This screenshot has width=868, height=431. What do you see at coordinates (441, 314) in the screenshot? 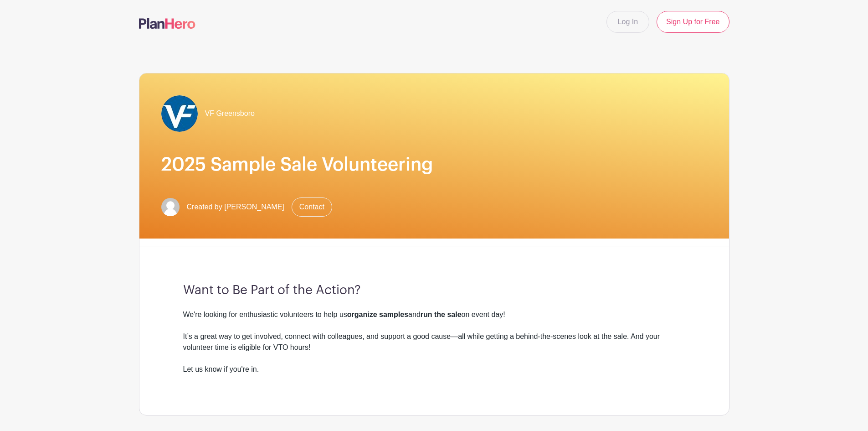
I see `strong: run the sale` at bounding box center [441, 314].